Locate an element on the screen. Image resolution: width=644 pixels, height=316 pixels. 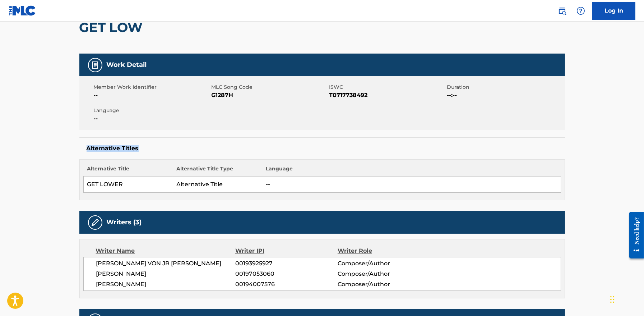
span: Member Work Identifier is located at coordinates (151, 87).